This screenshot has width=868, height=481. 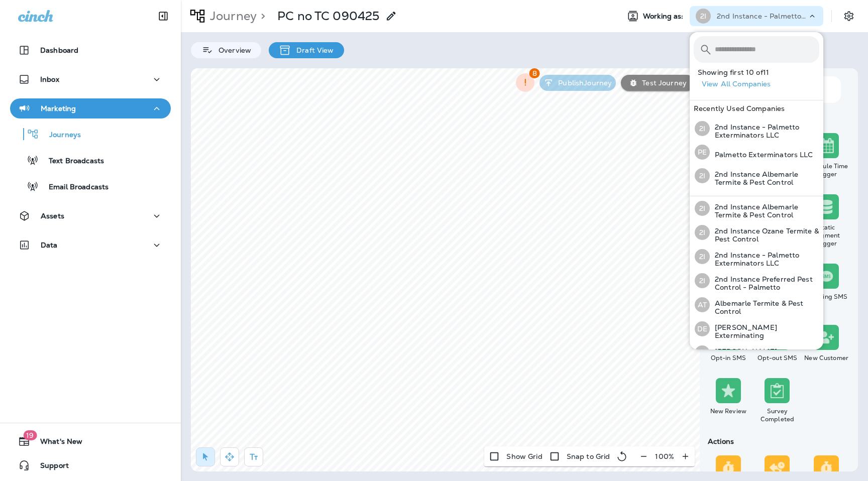 What do you see at coordinates (702, 353) in the screenshot?
I see `div: ME` at bounding box center [702, 353].